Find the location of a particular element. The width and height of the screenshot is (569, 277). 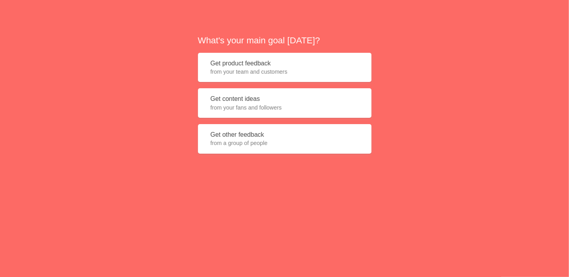

button: Get product feedbackfrom your team and customers is located at coordinates (285, 67).